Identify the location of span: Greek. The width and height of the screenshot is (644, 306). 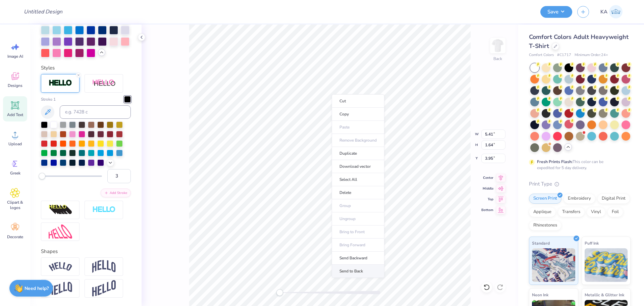
(15, 173).